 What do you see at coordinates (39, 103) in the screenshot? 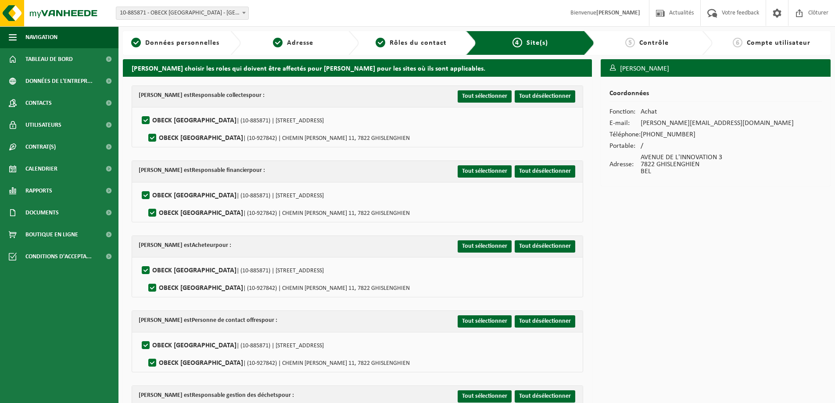
I see `span: Contacts` at bounding box center [39, 103].